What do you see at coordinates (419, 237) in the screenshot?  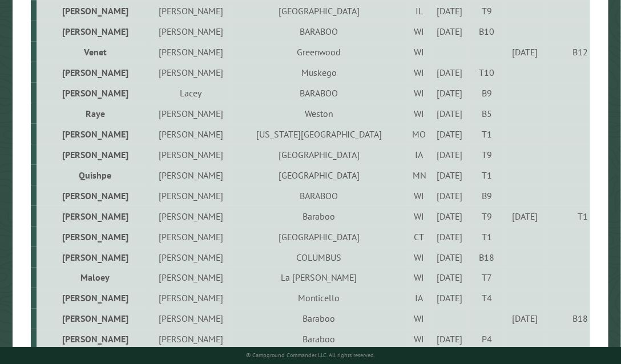 I see `td: CT` at bounding box center [419, 237].